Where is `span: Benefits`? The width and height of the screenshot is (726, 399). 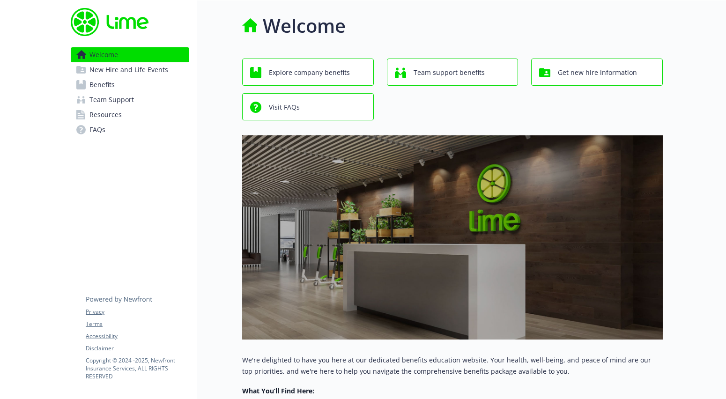
span: Benefits is located at coordinates (102, 85).